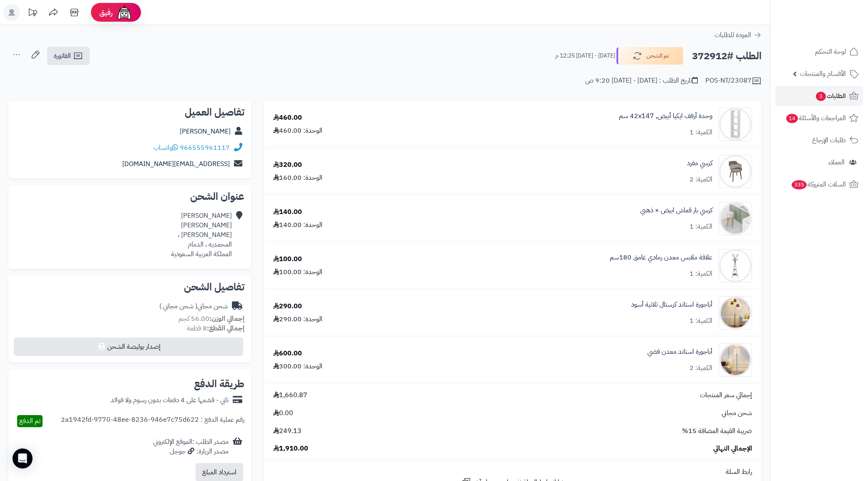 The height and width of the screenshot is (481, 868). What do you see at coordinates (717, 431) in the screenshot?
I see `span: ضريبة القيمة المضافة 15%` at bounding box center [717, 431].